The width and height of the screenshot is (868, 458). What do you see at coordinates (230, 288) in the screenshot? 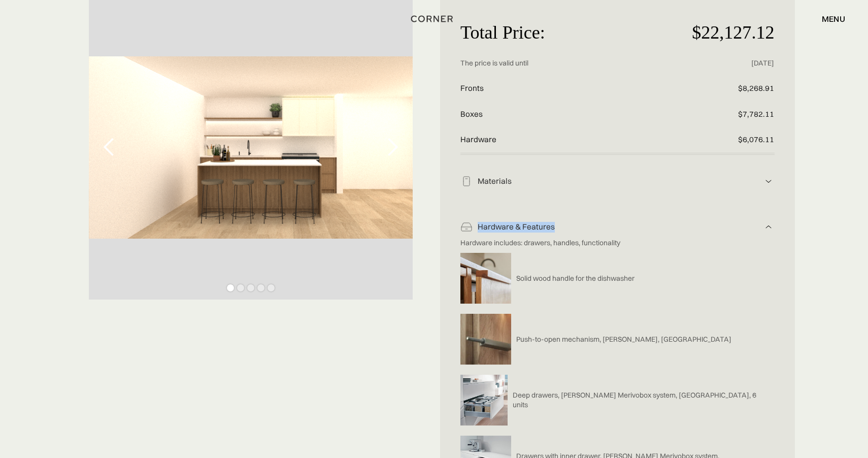
I see `div: Show slide 1 of 5` at bounding box center [230, 288].